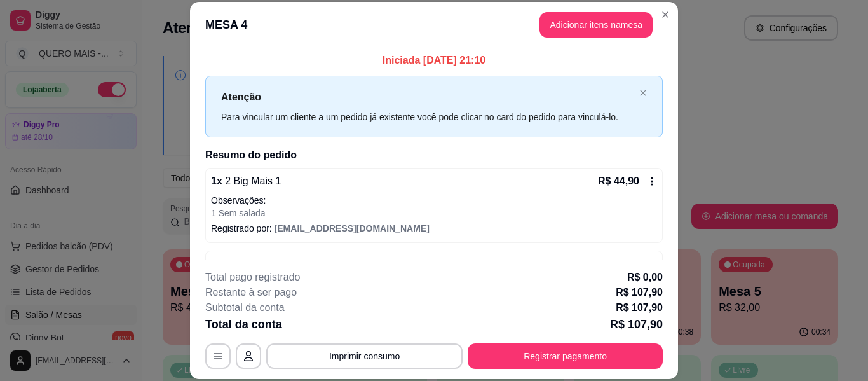 This screenshot has width=868, height=381. Describe the element at coordinates (251, 293) in the screenshot. I see `p: Restante à ser pago` at that location.